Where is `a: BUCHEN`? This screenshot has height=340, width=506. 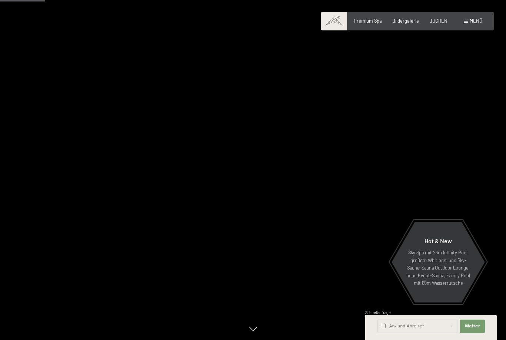 a: BUCHEN is located at coordinates (438, 21).